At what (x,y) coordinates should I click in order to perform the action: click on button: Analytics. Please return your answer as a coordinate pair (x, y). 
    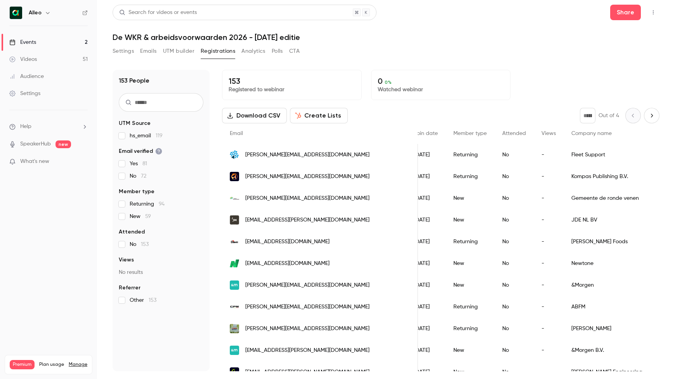
    Looking at the image, I should click on (254, 51).